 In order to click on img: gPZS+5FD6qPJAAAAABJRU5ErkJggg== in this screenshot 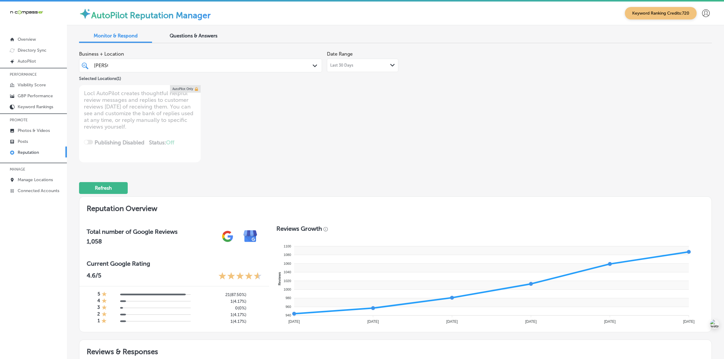, I will do `click(227, 236)`.